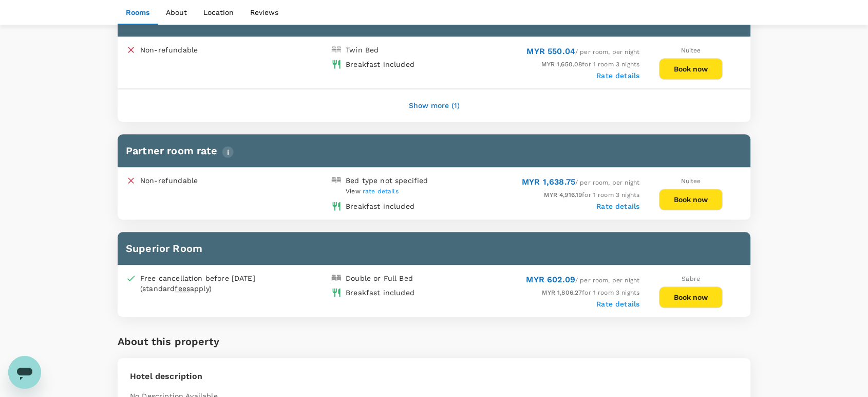 The width and height of the screenshot is (868, 397). I want to click on h6: Partner room rate, so click(434, 151).